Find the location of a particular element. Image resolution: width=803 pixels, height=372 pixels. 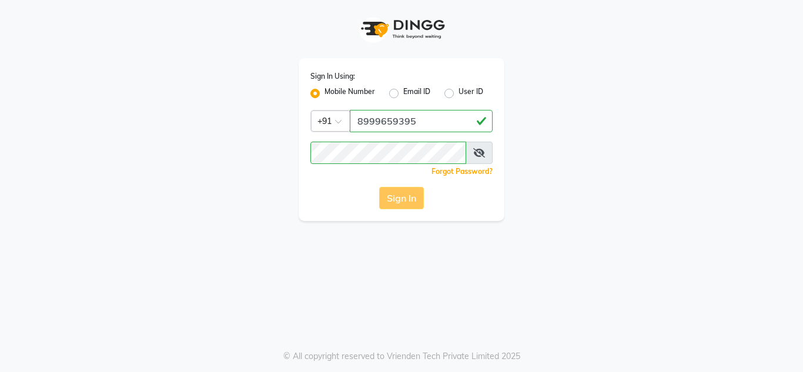

label: Sign In Using: is located at coordinates (333, 76).